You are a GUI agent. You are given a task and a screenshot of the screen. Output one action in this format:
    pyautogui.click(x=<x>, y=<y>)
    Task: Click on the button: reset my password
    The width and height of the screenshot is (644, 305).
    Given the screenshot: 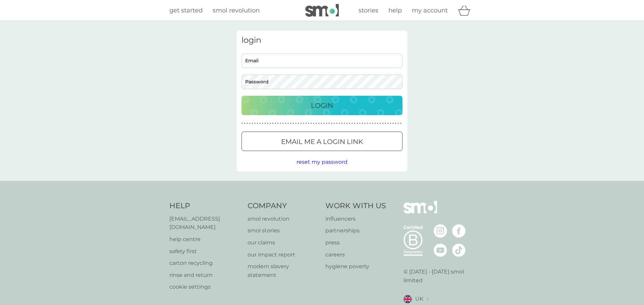 What is the action you would take?
    pyautogui.click(x=322, y=162)
    